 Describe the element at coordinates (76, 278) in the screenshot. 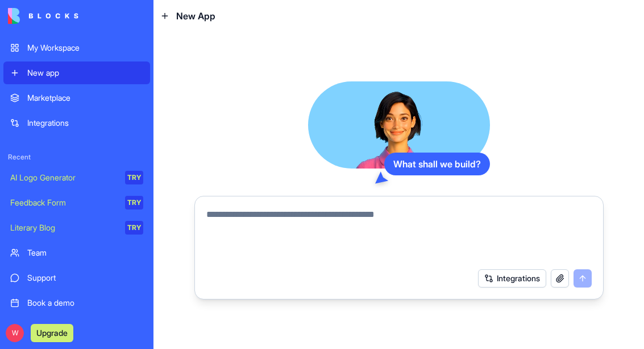

I see `a: Support` at that location.